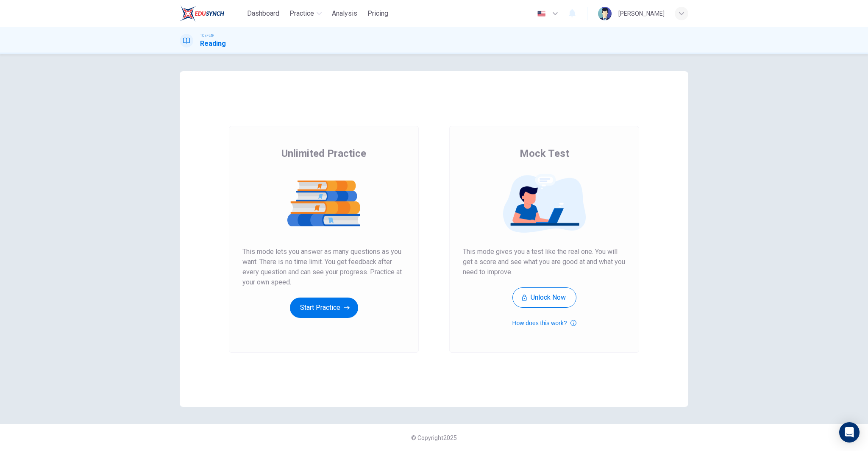 This screenshot has height=451, width=868. I want to click on div: Open Intercom Messenger, so click(850, 432).